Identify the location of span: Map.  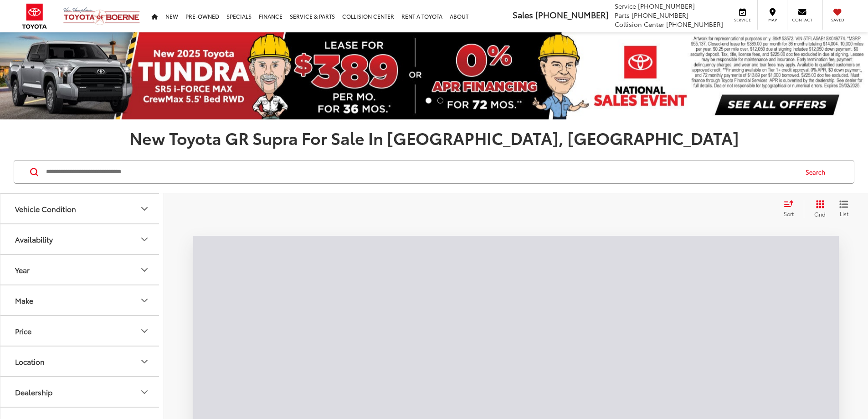
(773, 19).